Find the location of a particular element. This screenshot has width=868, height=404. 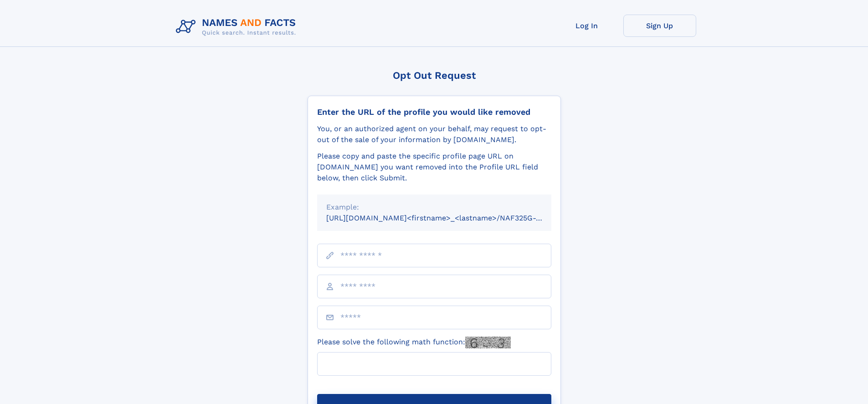

a: Log In is located at coordinates (586, 26).